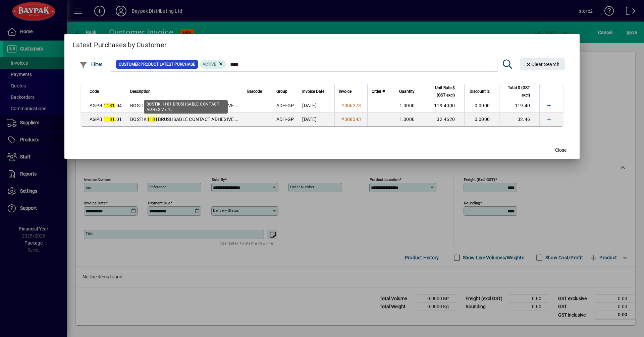 This screenshot has width=644, height=337. I want to click on span: Customer Product Latest Purchase, so click(157, 64).